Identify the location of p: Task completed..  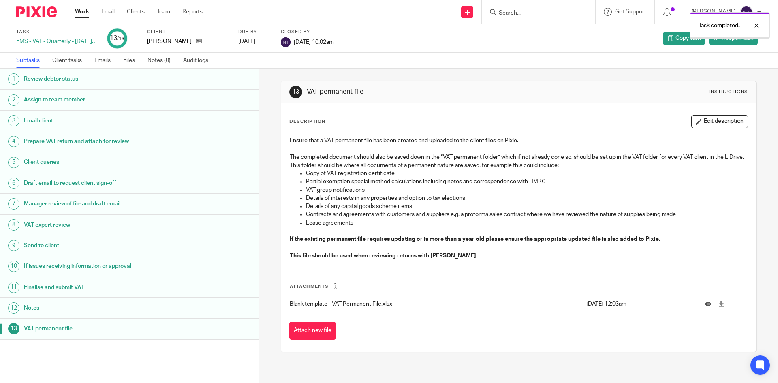
(718, 26).